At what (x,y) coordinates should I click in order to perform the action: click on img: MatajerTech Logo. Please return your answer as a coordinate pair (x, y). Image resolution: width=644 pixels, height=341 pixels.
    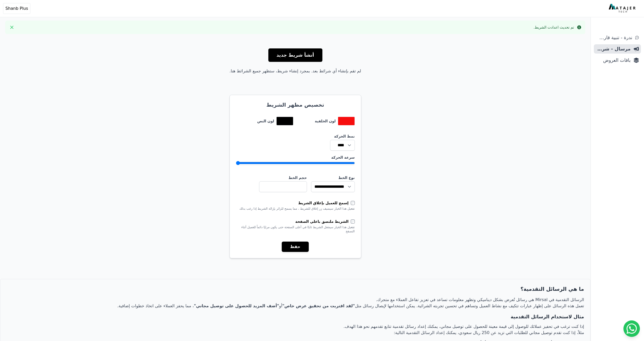
    Looking at the image, I should click on (622, 9).